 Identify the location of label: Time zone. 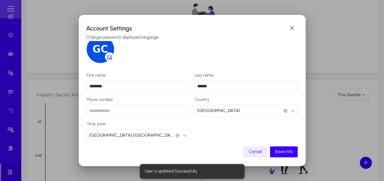
(138, 124).